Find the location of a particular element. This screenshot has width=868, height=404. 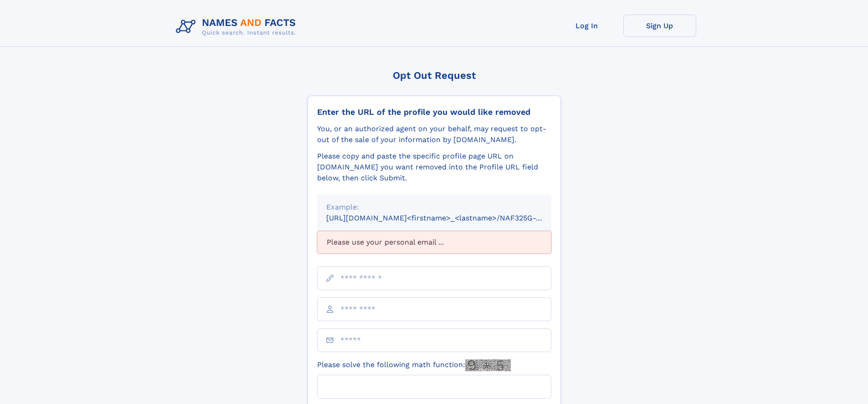

div: Enter the URL of the profile you would like removed is located at coordinates (434, 112).